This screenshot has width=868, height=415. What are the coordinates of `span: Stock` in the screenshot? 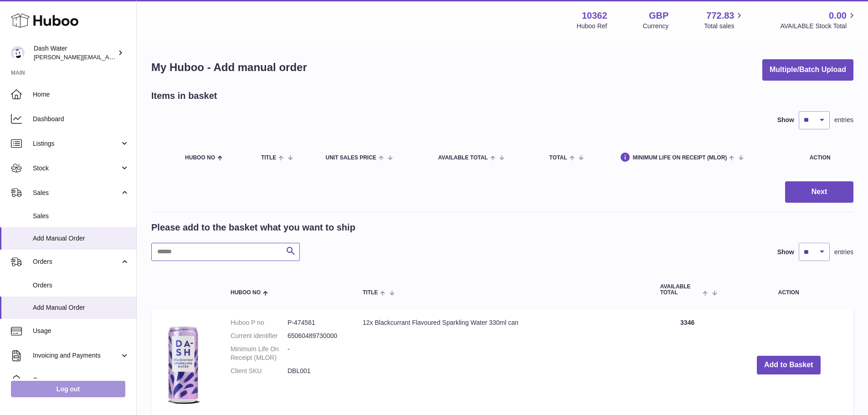 It's located at (76, 168).